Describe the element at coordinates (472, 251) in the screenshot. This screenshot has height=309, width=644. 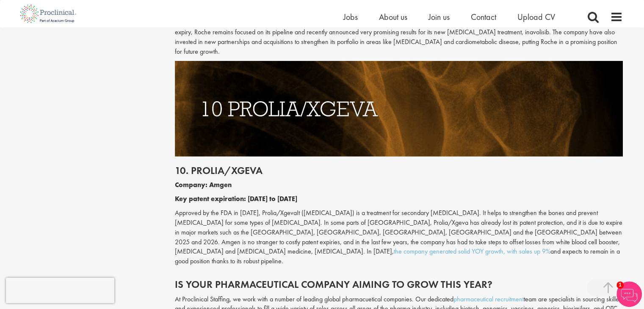
I see `a: the company generated solid YOY growth, with sales up 9%` at that location.